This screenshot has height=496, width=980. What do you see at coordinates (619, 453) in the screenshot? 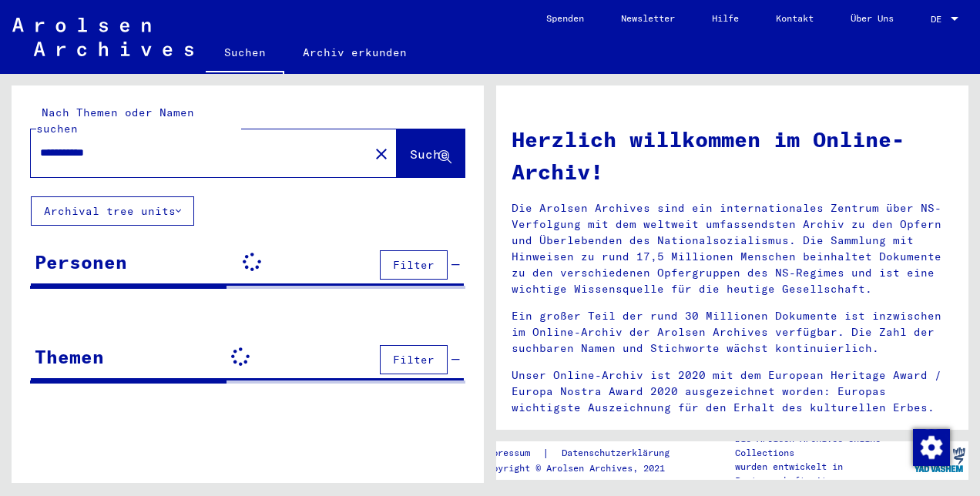
I see `a: Datenschutzerklärung` at bounding box center [619, 453].